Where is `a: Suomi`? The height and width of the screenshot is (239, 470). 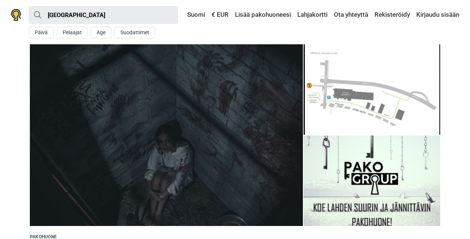
a: Suomi is located at coordinates (193, 15).